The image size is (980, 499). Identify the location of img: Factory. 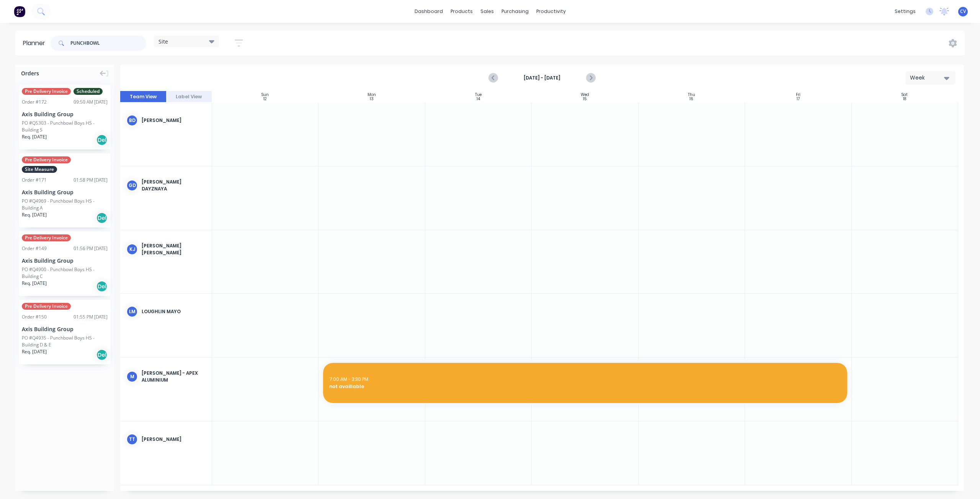
(20, 11).